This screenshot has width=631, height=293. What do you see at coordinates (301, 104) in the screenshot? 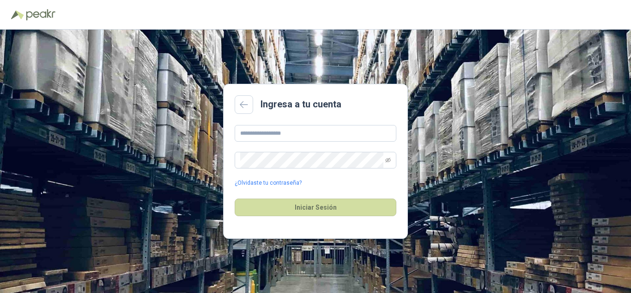
I see `h2: Ingresa a tu cuenta` at bounding box center [301, 104].